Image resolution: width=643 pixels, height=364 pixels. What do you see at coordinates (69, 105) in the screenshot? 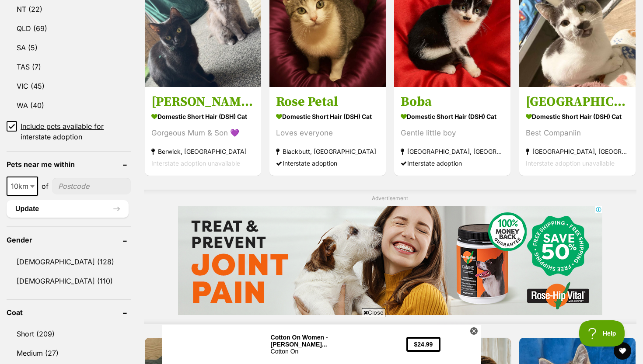
I see `a: WA (40)` at bounding box center [69, 105].